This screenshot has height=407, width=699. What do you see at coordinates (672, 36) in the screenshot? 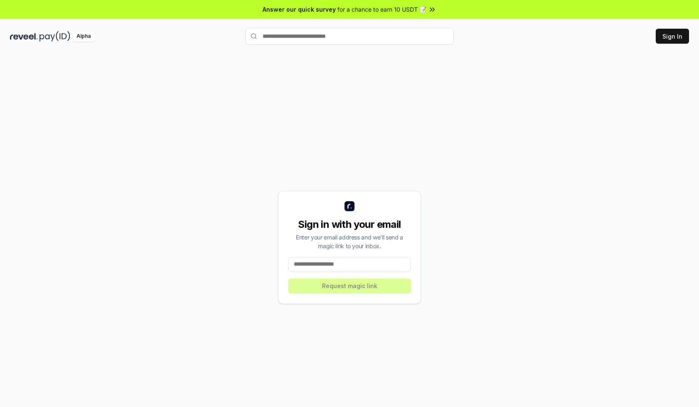
I see `button: Sign In` at bounding box center [672, 36].